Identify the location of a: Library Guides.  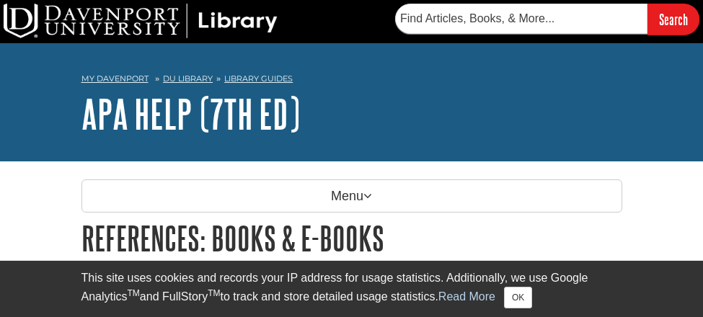
(258, 79).